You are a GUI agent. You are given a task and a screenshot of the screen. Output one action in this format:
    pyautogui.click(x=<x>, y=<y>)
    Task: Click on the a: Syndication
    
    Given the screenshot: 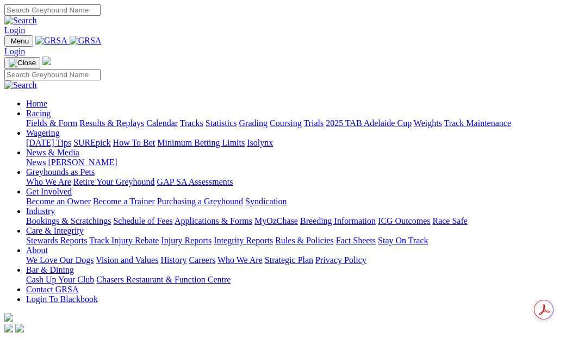 What is the action you would take?
    pyautogui.click(x=266, y=201)
    